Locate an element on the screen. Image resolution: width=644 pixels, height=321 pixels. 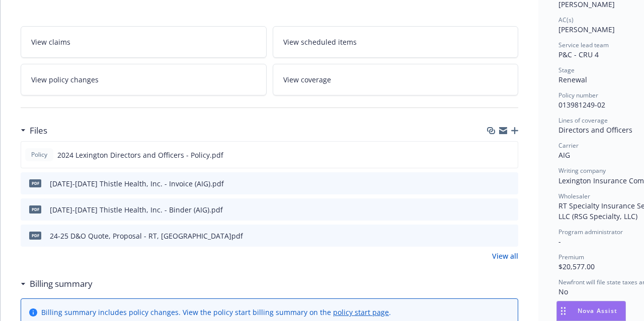
span: Writing company is located at coordinates (582, 170).